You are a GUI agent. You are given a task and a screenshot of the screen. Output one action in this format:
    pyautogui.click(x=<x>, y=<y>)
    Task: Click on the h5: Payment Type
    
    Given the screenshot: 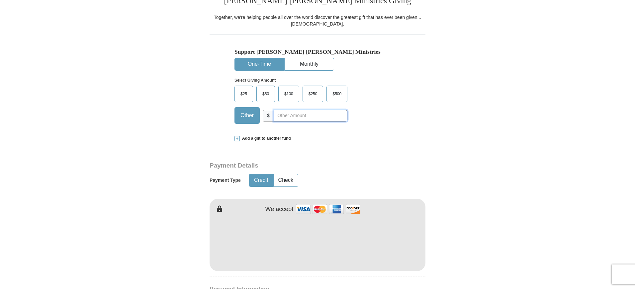 What is the action you would take?
    pyautogui.click(x=225, y=180)
    